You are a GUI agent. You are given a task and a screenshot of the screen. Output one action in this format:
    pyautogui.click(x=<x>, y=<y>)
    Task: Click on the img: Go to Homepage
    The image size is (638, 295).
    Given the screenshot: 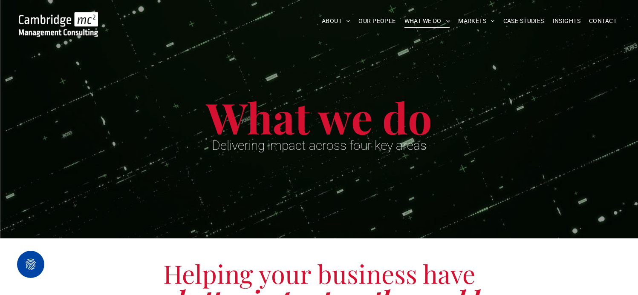 What is the action you would take?
    pyautogui.click(x=58, y=24)
    